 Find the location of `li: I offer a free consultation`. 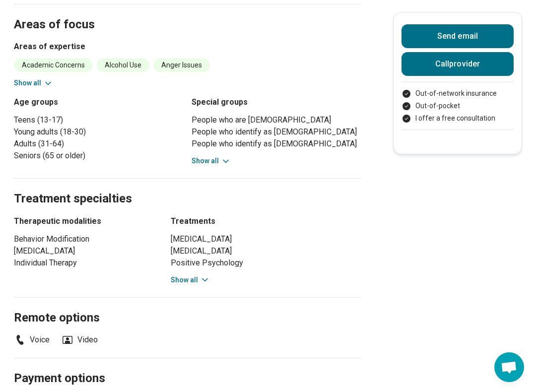

li: I offer a free consultation is located at coordinates (457, 118).